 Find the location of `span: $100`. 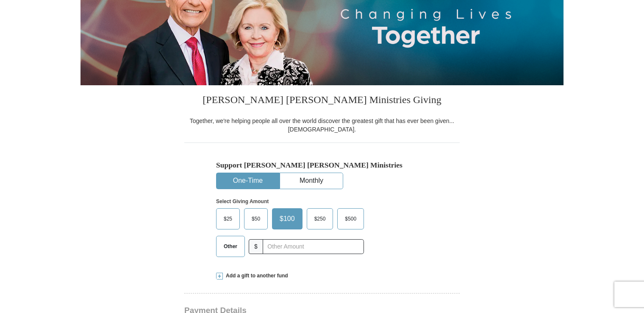

span: $100 is located at coordinates (287, 219).